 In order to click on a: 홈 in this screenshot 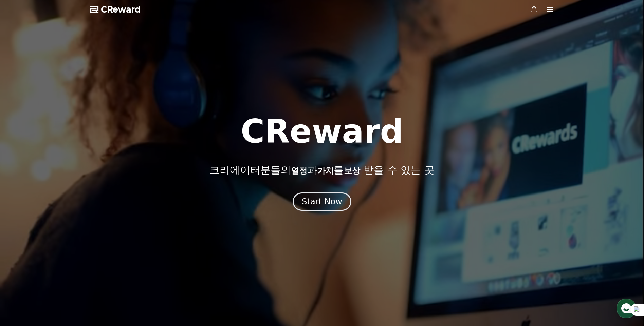, I will do `click(23, 224)`.